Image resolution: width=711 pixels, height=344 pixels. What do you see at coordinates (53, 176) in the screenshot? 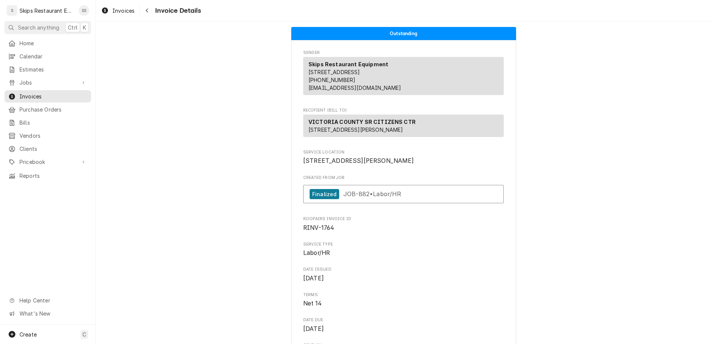
I see `span: Reports` at bounding box center [53, 176].